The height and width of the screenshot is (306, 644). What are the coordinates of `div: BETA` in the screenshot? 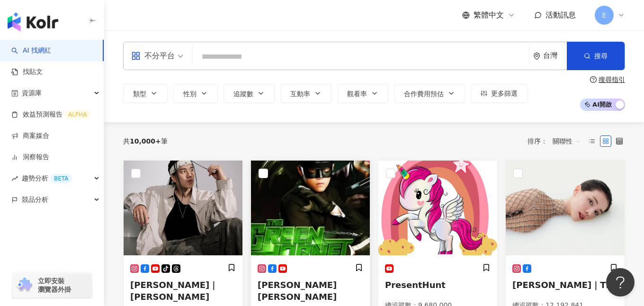 It's located at (61, 178).